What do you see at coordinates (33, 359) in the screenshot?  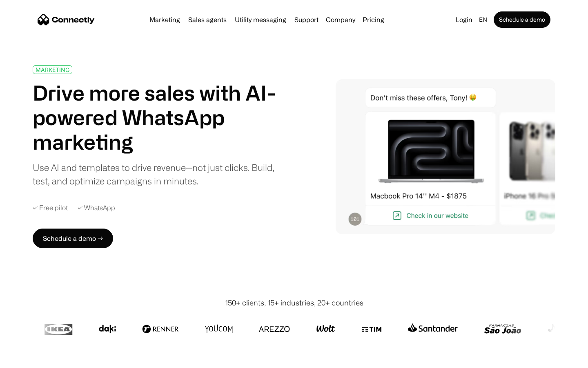 I see `ul: Language list` at bounding box center [33, 359].